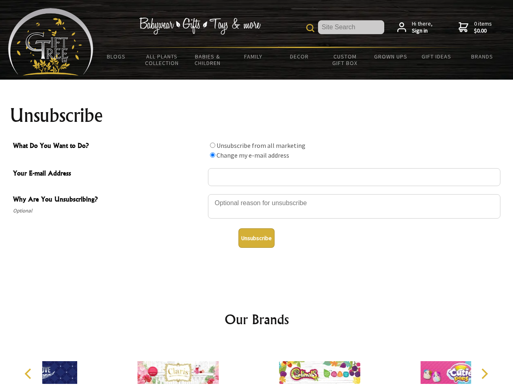 The image size is (513, 390). Describe the element at coordinates (299, 56) in the screenshot. I see `a: Decor` at that location.